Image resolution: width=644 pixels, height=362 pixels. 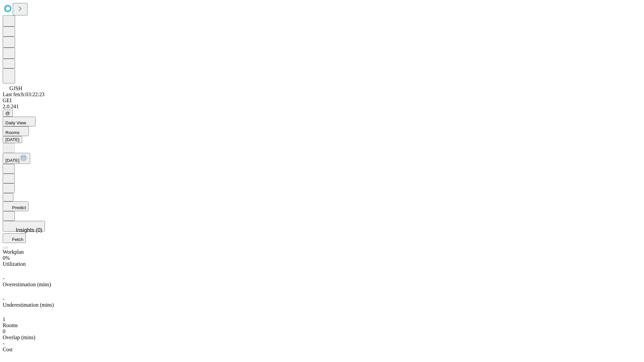 I want to click on div: GEI, so click(x=322, y=101).